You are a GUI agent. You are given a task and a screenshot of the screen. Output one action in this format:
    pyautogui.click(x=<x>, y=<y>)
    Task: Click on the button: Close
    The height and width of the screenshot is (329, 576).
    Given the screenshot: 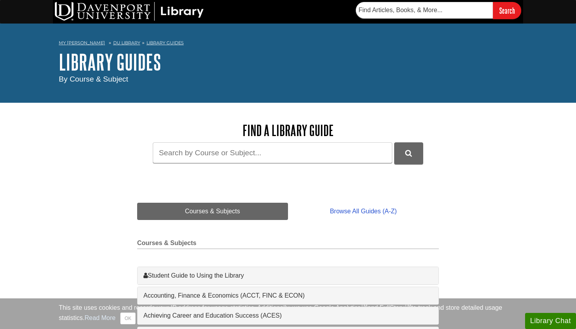 What is the action you would take?
    pyautogui.click(x=128, y=318)
    